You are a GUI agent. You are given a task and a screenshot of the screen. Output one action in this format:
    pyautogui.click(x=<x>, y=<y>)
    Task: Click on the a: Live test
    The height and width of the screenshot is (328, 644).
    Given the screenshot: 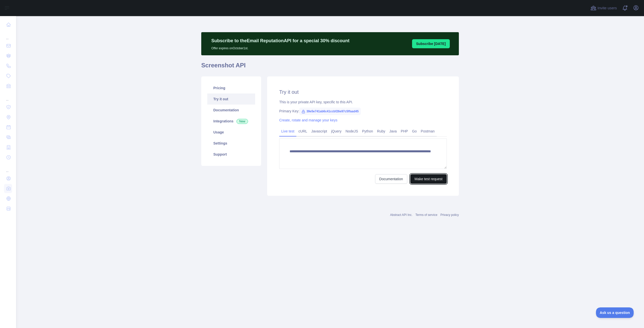 What is the action you would take?
    pyautogui.click(x=288, y=131)
    